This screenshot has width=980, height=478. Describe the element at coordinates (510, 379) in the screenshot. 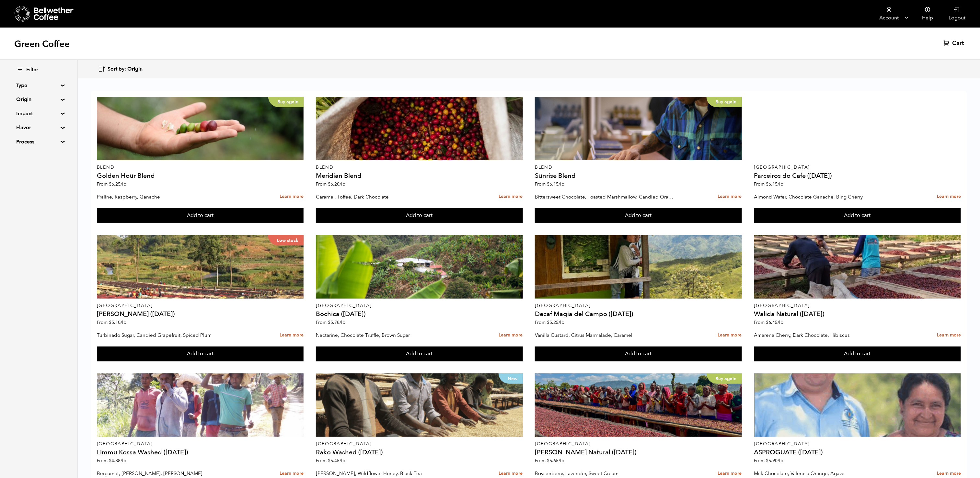

I see `p: New` at that location.